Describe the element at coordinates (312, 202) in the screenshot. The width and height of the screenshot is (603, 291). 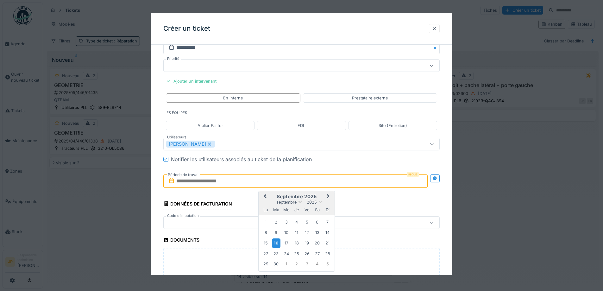
I see `span: 2025` at that location.